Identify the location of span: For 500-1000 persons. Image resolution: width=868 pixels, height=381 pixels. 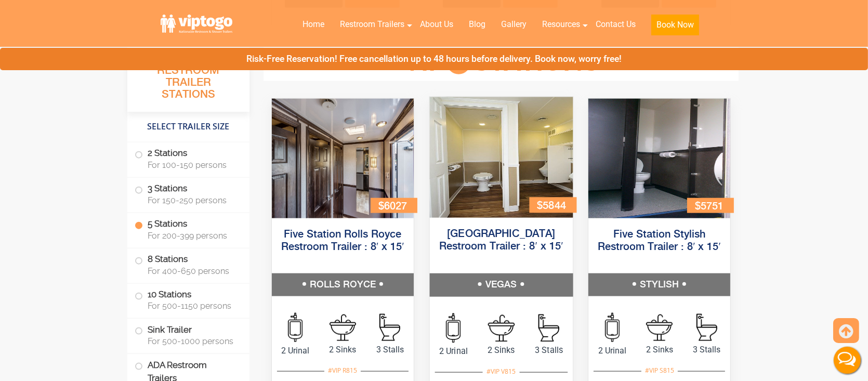
(193, 341).